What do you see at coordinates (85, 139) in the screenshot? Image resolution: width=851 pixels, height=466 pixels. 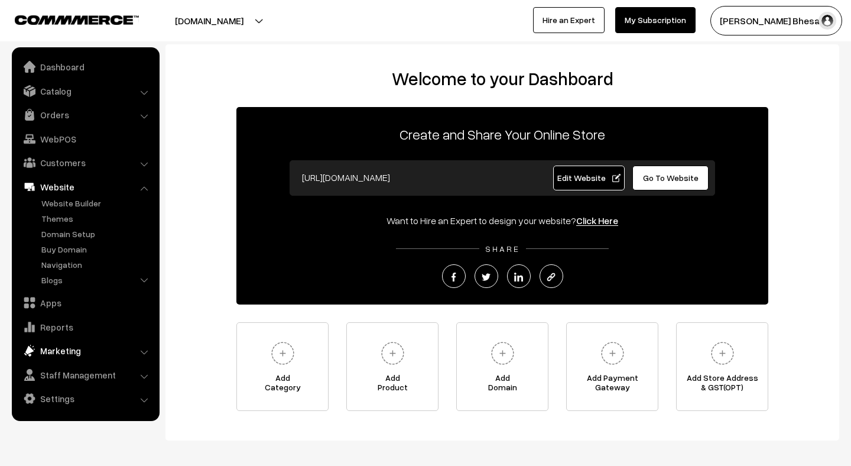 I see `a: WebPOS` at bounding box center [85, 139].